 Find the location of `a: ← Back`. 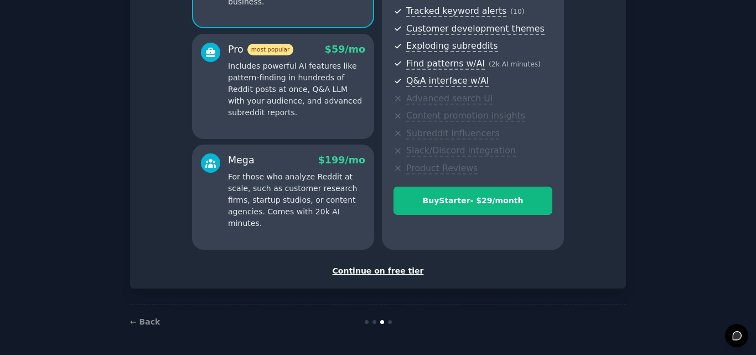

a: ← Back is located at coordinates (145, 322).